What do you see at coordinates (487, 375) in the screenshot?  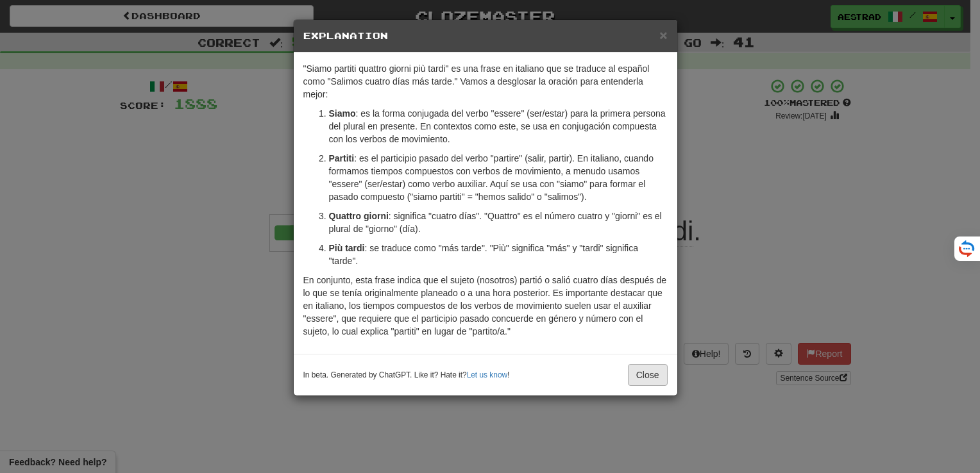 I see `a: Let us know` at bounding box center [487, 375].